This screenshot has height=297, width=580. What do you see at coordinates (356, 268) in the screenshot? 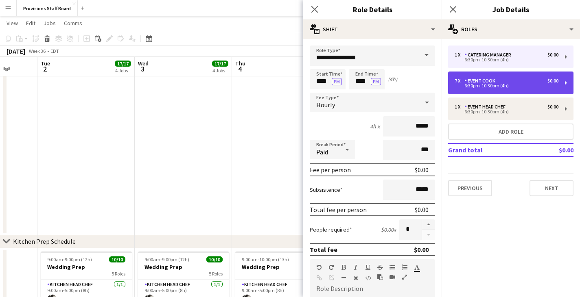
I see `button: Italic` at bounding box center [356, 268].